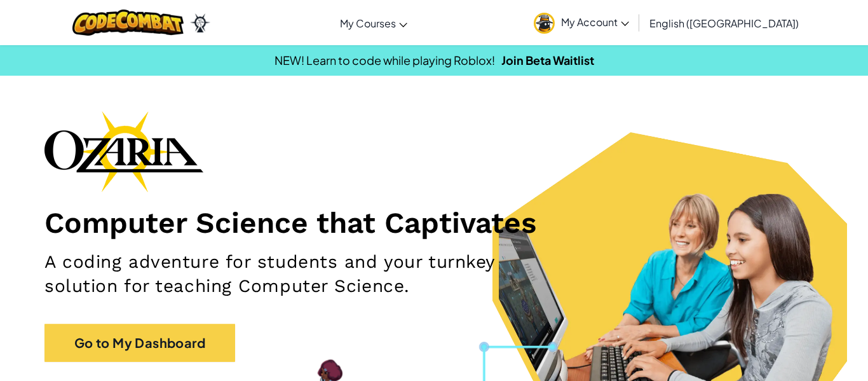 The height and width of the screenshot is (381, 868). Describe the element at coordinates (374, 22) in the screenshot. I see `a: My Courses` at that location.